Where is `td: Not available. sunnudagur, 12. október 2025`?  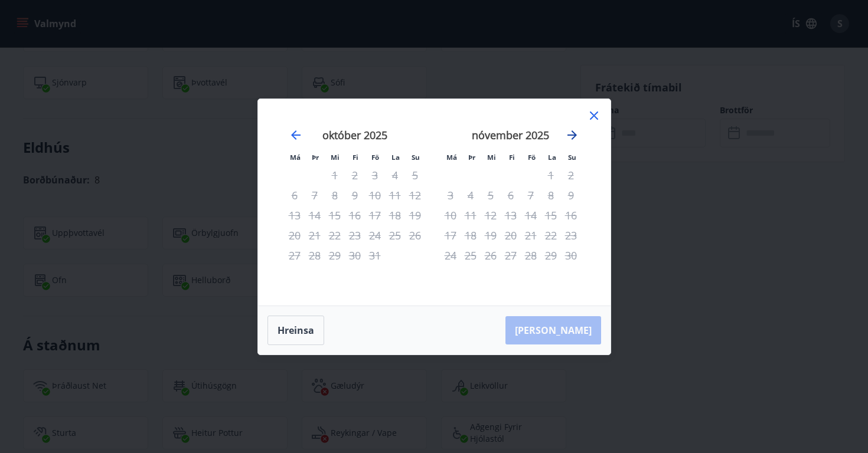
td: Not available. sunnudagur, 12. október 2025 is located at coordinates (415, 196).